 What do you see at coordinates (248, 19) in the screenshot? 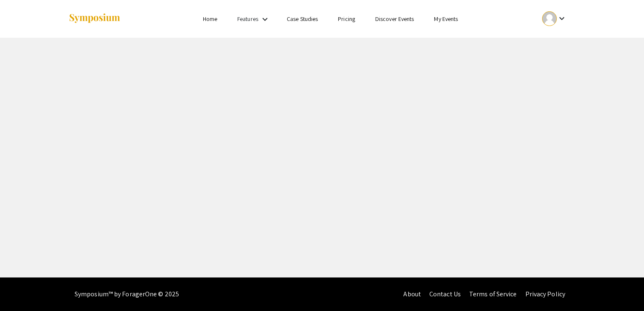
I see `a: Features` at bounding box center [248, 19].